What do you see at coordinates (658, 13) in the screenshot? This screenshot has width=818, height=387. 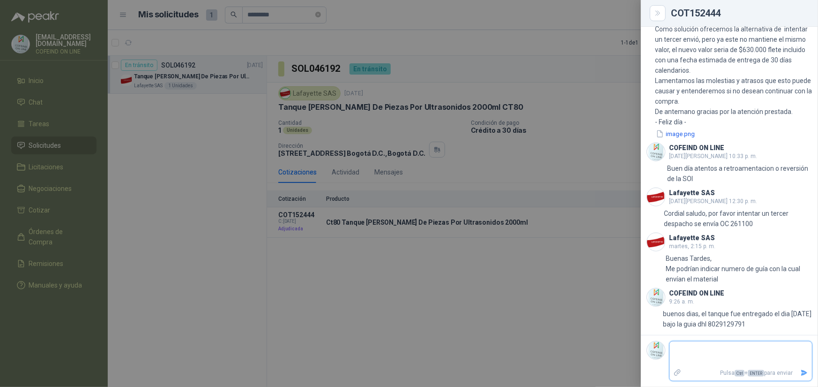 I see `button: Close` at bounding box center [658, 13].